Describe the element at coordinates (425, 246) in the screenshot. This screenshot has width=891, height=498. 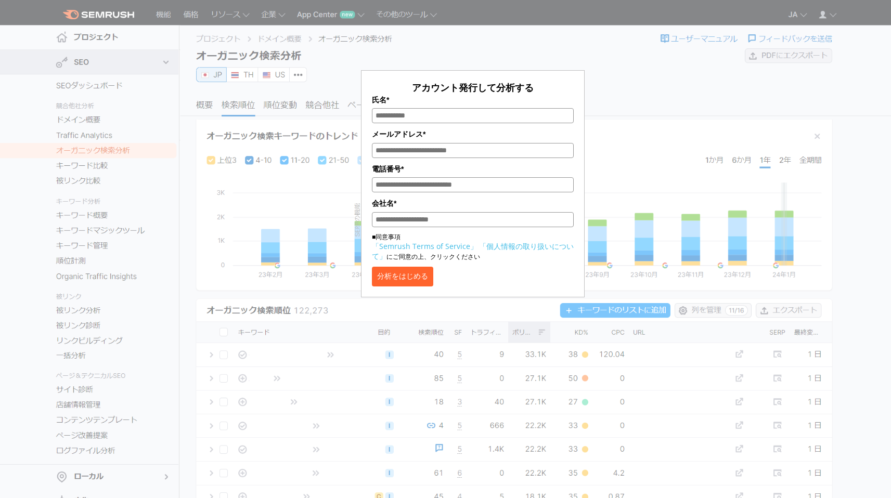
I see `a: 「Semrush Terms of Service」` at that location.